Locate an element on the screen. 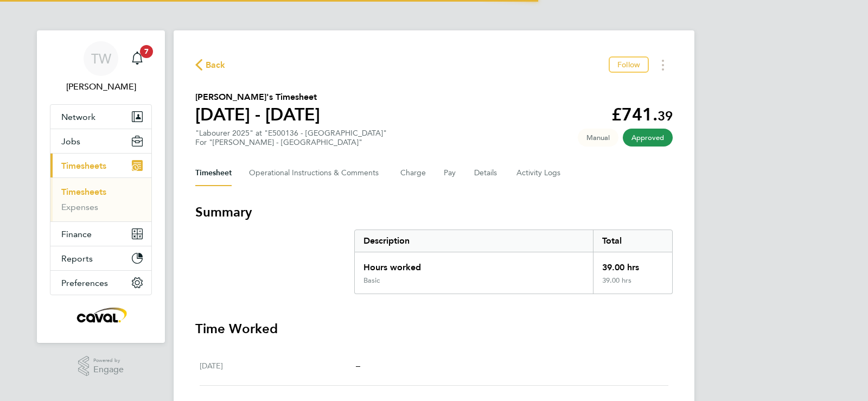 Image resolution: width=868 pixels, height=401 pixels. div: Basic is located at coordinates (371, 281).